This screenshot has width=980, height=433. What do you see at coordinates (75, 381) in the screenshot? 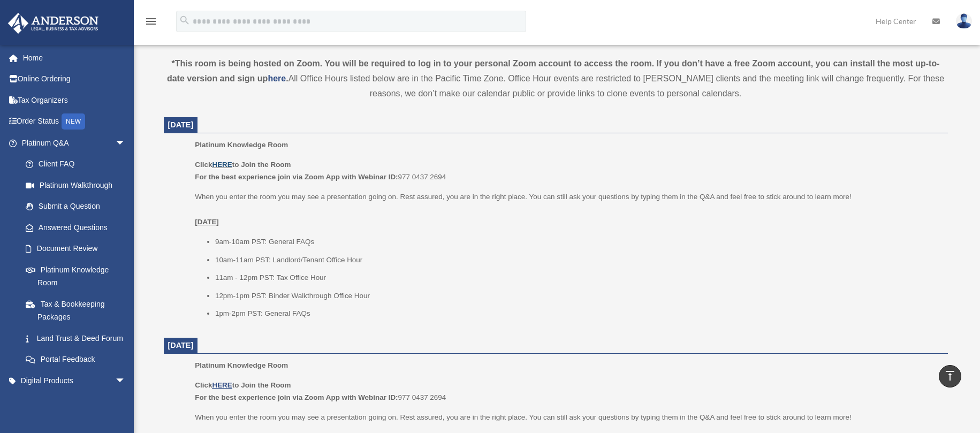
I see `a: Digital Productsarrow_drop_down` at bounding box center [75, 381].